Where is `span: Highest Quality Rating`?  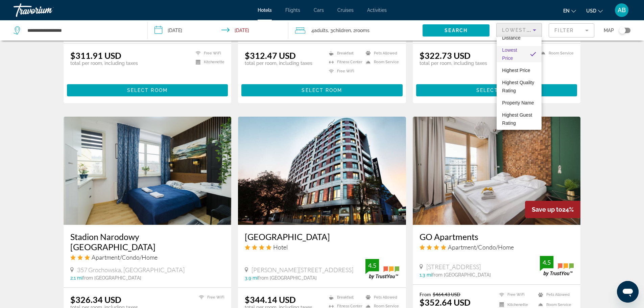 span: Highest Quality Rating is located at coordinates (518, 86).